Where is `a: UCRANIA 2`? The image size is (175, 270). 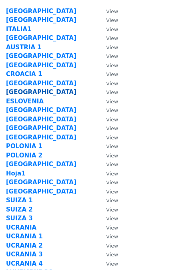
a: UCRANIA 2 is located at coordinates (24, 246).